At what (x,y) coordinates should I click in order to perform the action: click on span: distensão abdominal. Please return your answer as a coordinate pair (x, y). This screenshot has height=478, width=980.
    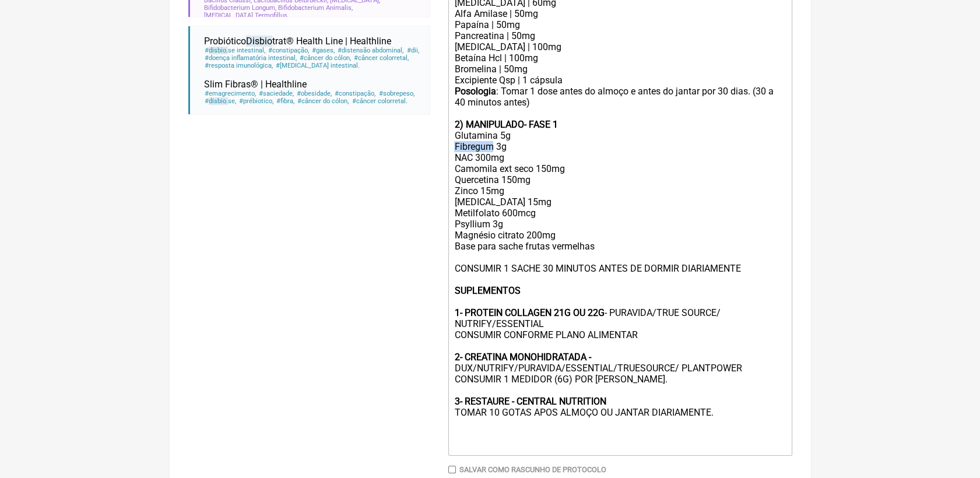
    Looking at the image, I should click on (370, 50).